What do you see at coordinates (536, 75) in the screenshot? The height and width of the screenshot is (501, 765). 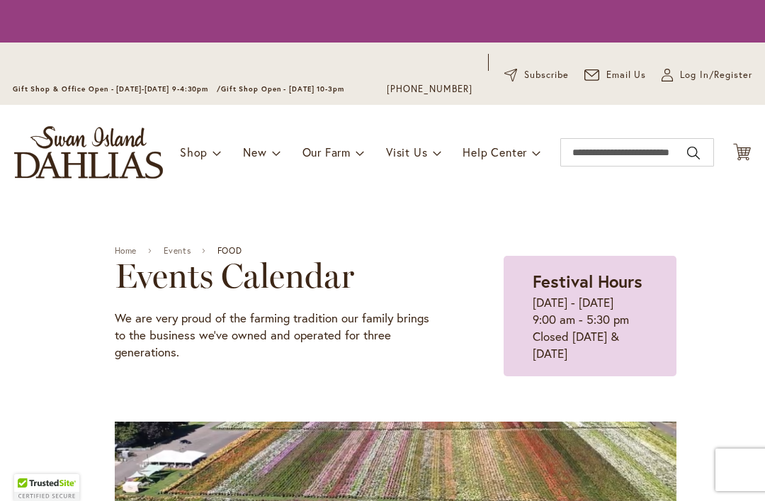 I see `a: Subscribe` at bounding box center [536, 75].